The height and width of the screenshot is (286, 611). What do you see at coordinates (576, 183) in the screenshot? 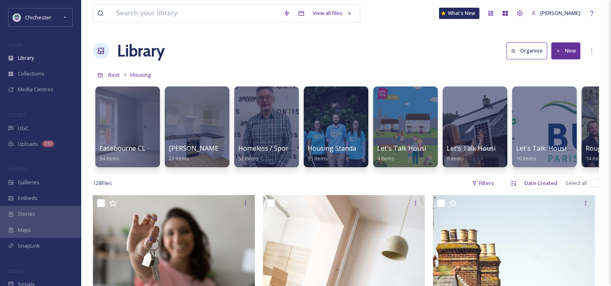
I see `span: Select all` at bounding box center [576, 183].